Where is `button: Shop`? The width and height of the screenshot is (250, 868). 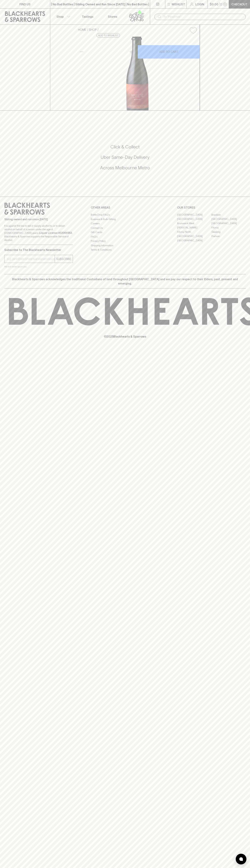 button: Shop is located at coordinates (62, 17).